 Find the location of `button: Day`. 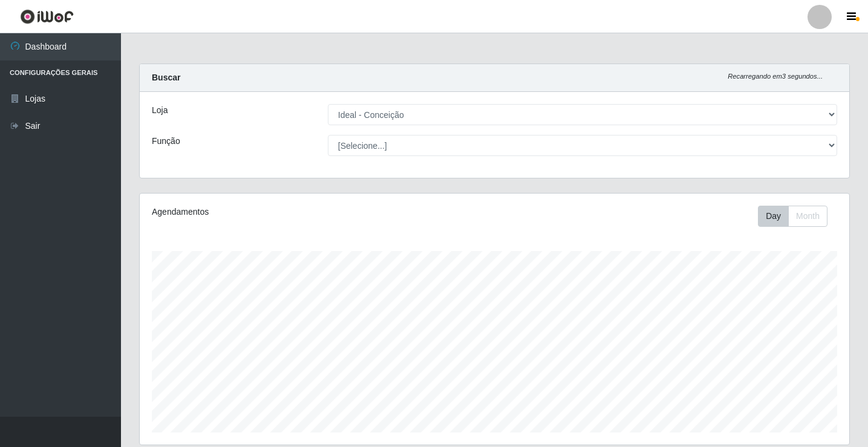

button: Day is located at coordinates (773, 216).